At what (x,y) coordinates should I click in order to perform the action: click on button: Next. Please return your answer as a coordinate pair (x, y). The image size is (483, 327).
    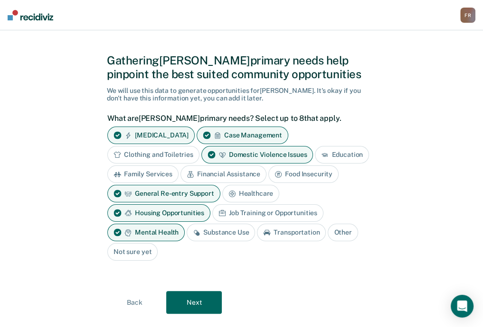
    Looking at the image, I should click on (194, 303).